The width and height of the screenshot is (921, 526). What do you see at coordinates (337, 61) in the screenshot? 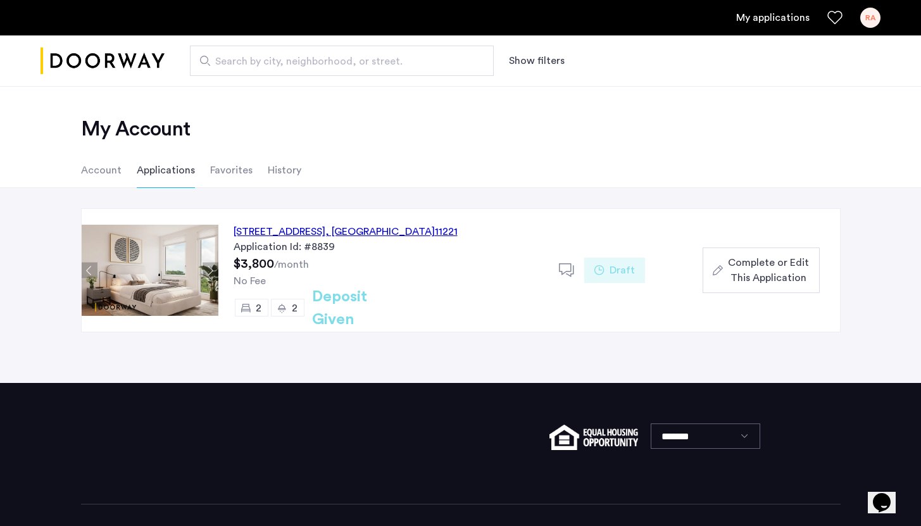
I see `span: Search by city, neighborhood, or street.` at bounding box center [337, 61].